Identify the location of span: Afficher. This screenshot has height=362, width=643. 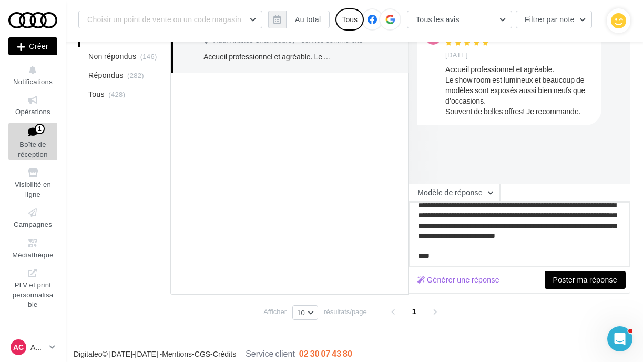
(275, 311).